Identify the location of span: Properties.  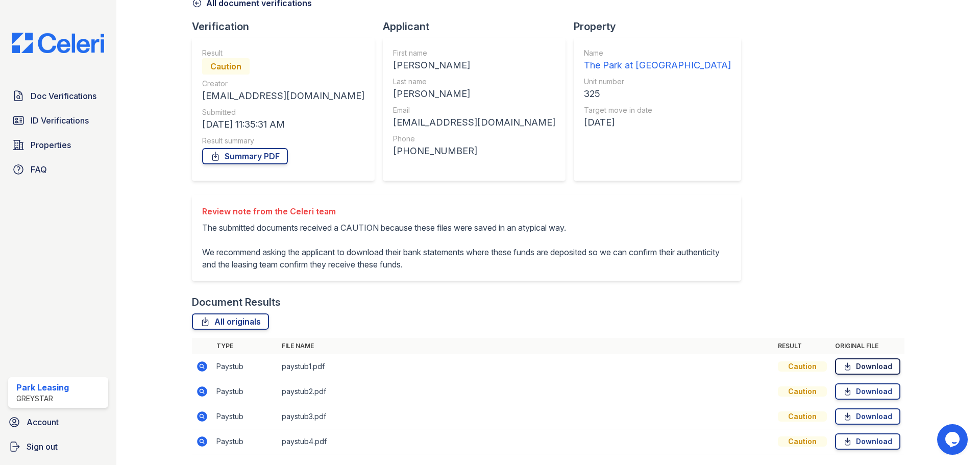
(51, 145).